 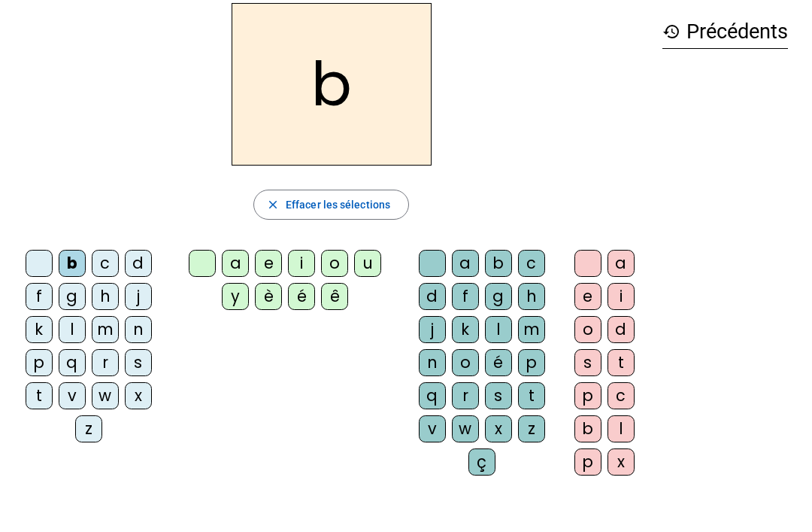 I want to click on span: Effacer les sélections, so click(x=338, y=204).